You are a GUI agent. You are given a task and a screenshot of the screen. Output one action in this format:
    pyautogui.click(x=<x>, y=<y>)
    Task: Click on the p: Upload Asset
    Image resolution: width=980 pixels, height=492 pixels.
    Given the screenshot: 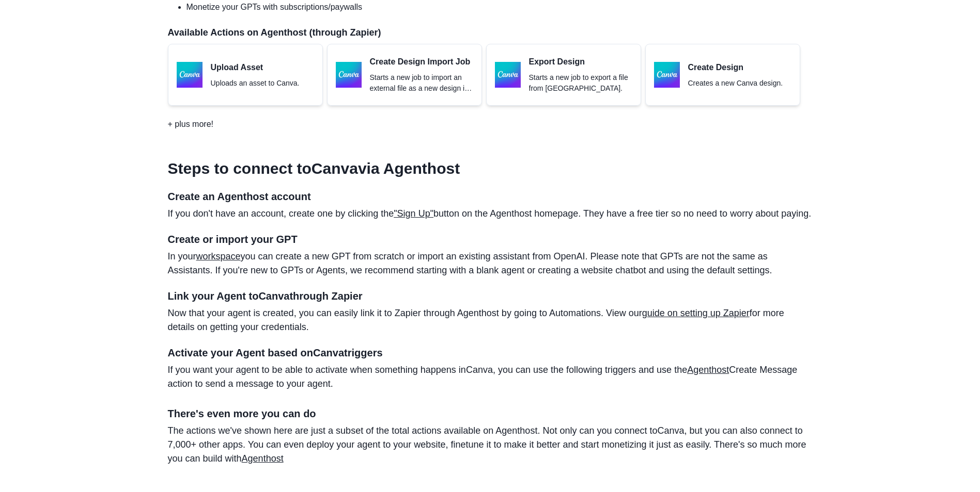 What is the action you would take?
    pyautogui.click(x=255, y=68)
    